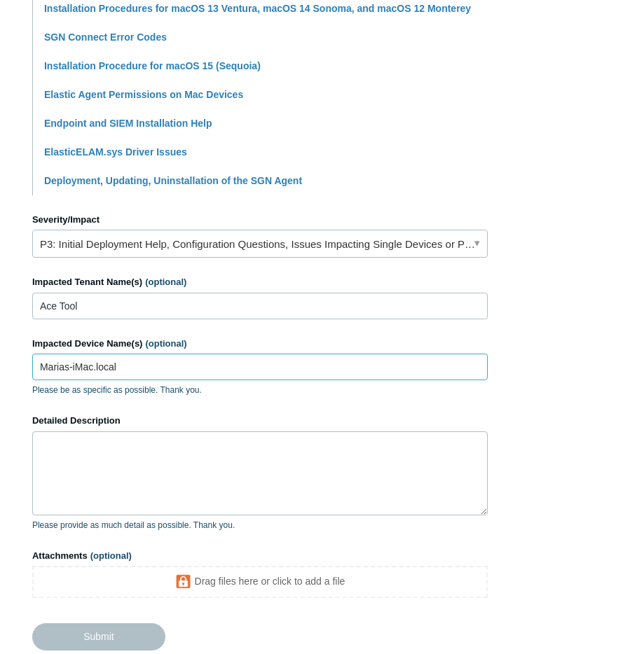 This screenshot has width=644, height=654. I want to click on a: SGN Connect Error Codes, so click(105, 37).